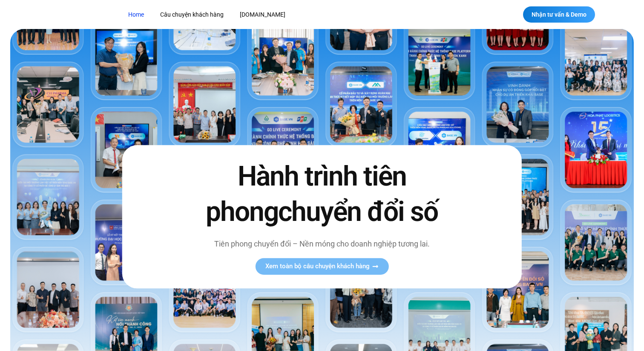 The image size is (644, 351). I want to click on a: Home, so click(136, 14).